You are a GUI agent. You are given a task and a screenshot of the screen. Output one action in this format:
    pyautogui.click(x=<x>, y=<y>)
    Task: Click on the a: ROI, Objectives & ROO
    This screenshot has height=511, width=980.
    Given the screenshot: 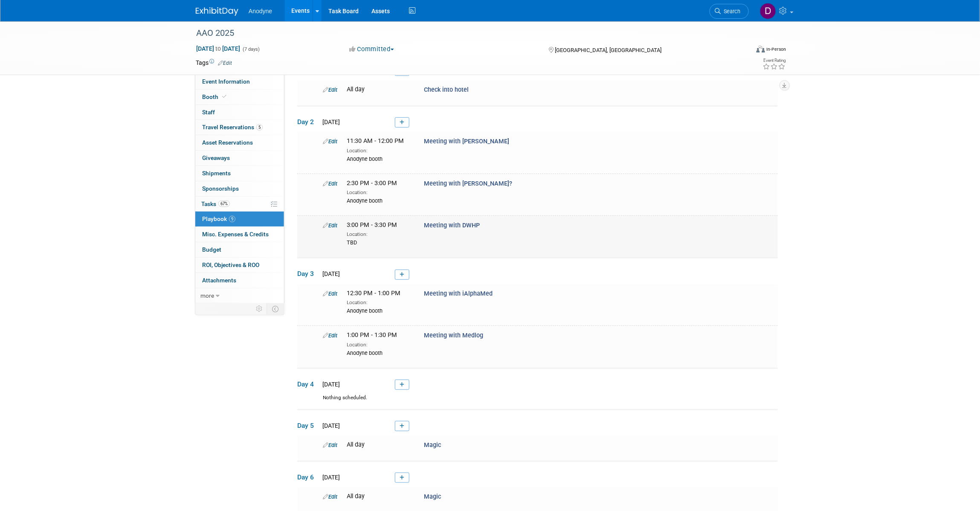 What is the action you would take?
    pyautogui.click(x=239, y=265)
    